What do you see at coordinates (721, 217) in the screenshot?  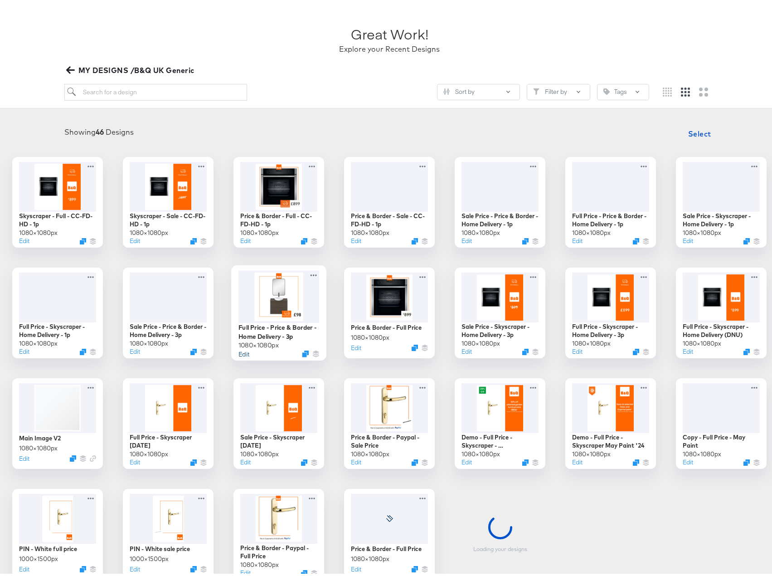 I see `div: Sale Price - Skyscraper - Home Delivery - 1p` at bounding box center [721, 217].